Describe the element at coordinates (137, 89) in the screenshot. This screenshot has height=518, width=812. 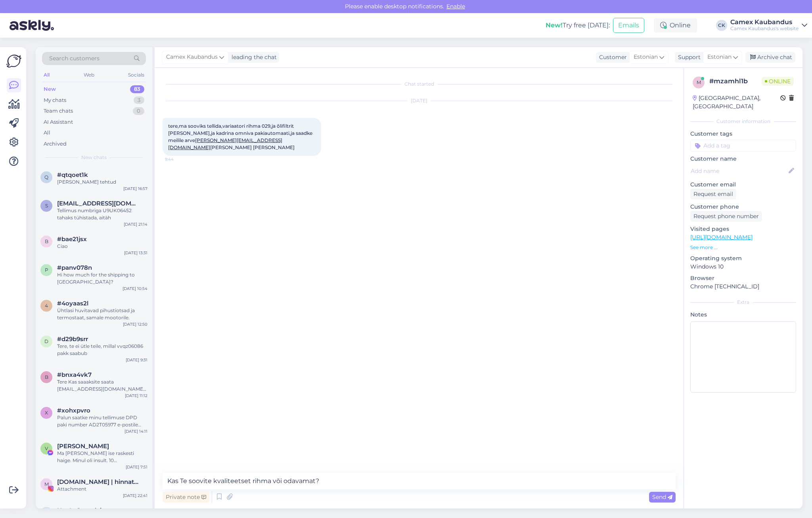
I see `div: 83` at that location.